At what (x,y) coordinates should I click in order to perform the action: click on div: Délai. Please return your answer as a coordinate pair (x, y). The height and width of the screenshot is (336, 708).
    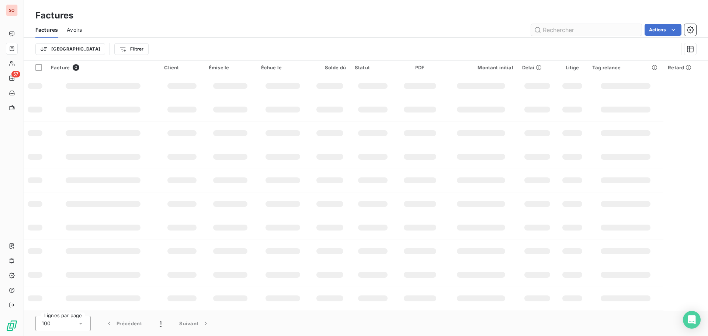
    Looking at the image, I should click on (537, 68).